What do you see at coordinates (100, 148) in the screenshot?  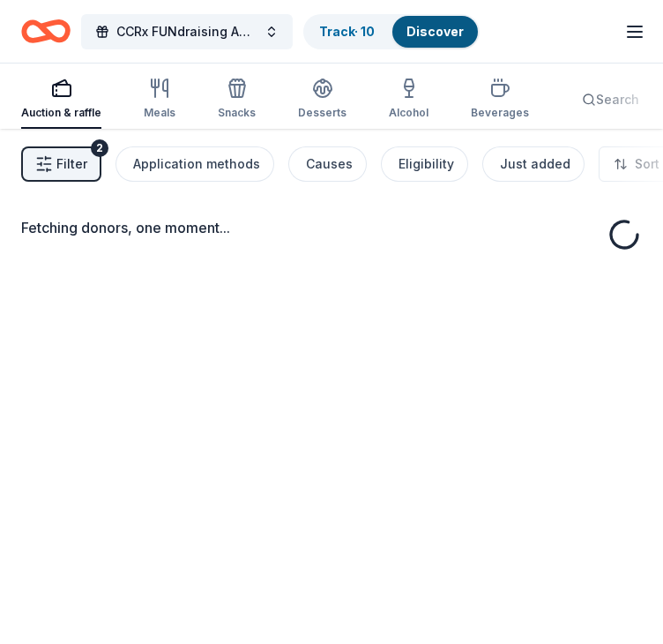 I see `div: 2` at bounding box center [100, 148].